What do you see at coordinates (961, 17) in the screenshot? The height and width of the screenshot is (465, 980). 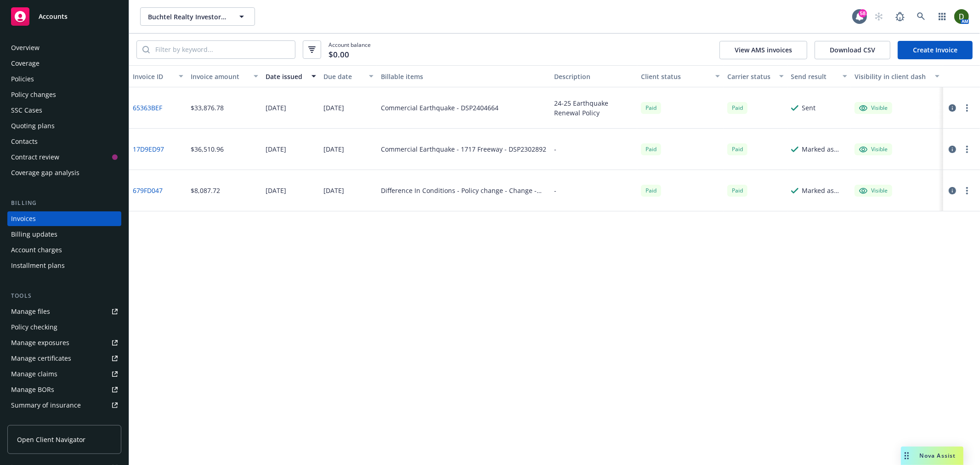 I see `img: photo` at bounding box center [961, 17].